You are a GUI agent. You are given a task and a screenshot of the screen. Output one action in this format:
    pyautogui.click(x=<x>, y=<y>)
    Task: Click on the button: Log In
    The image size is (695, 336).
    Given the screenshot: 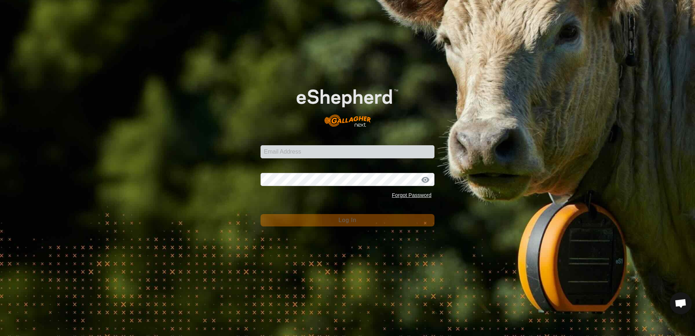 What is the action you would take?
    pyautogui.click(x=347, y=220)
    